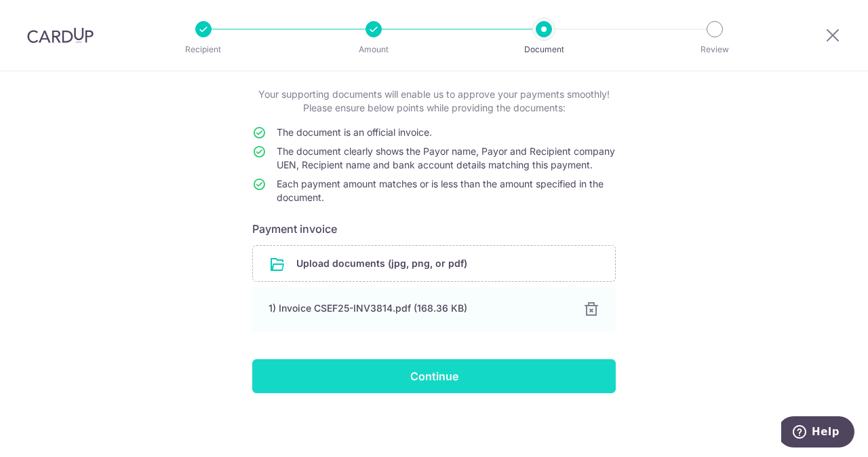 This screenshot has width=868, height=457. Describe the element at coordinates (440, 190) in the screenshot. I see `span: Each payment amount matches or is less than the amount specified in the document.` at that location.